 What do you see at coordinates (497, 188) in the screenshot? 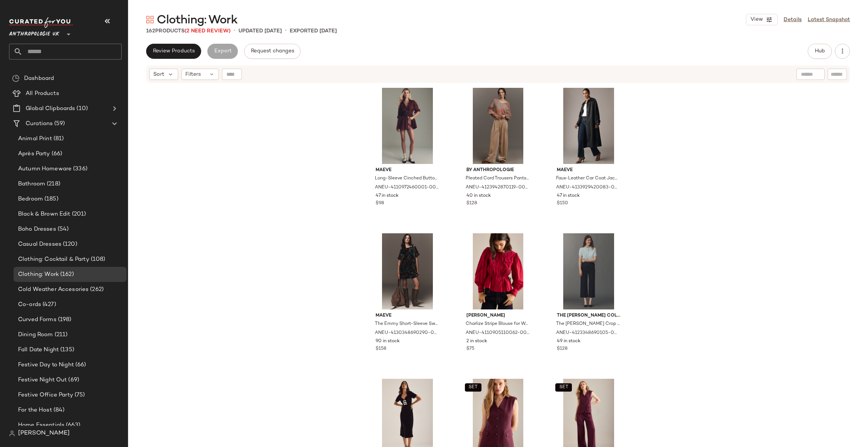
I see `span: ANEU-4123942870119-000-024` at bounding box center [497, 188].